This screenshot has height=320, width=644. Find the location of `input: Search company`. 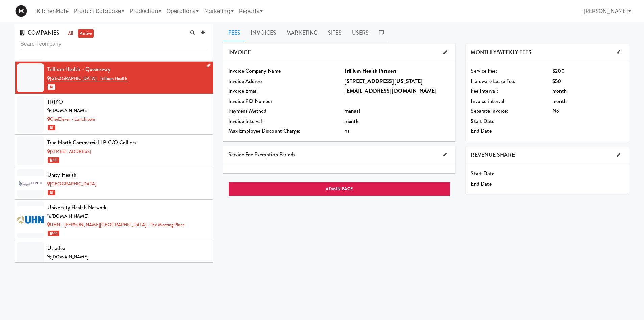

input: Search company is located at coordinates (114, 44).